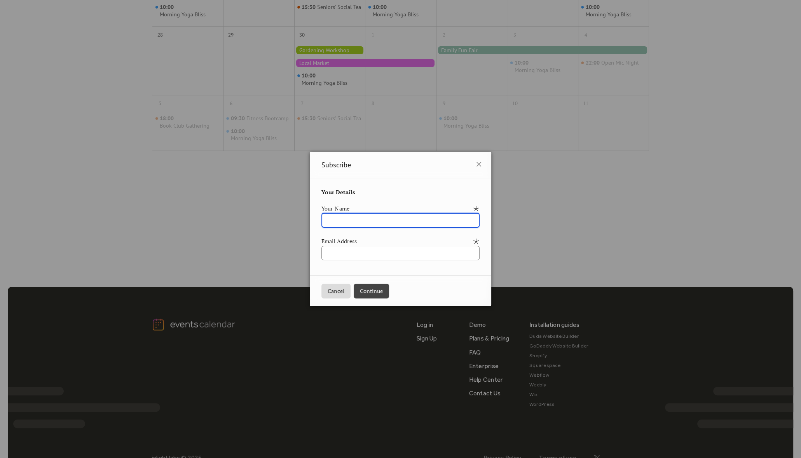  Describe the element at coordinates (396, 208) in the screenshot. I see `div: Your Name` at that location.